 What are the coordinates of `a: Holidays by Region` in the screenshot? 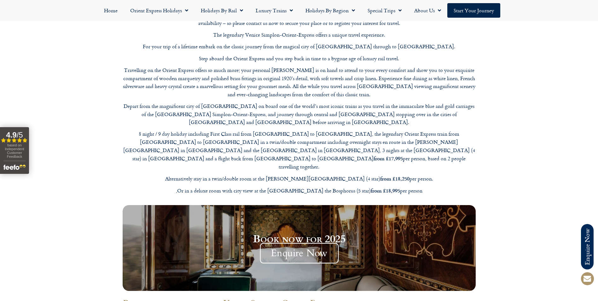 It's located at (330, 10).